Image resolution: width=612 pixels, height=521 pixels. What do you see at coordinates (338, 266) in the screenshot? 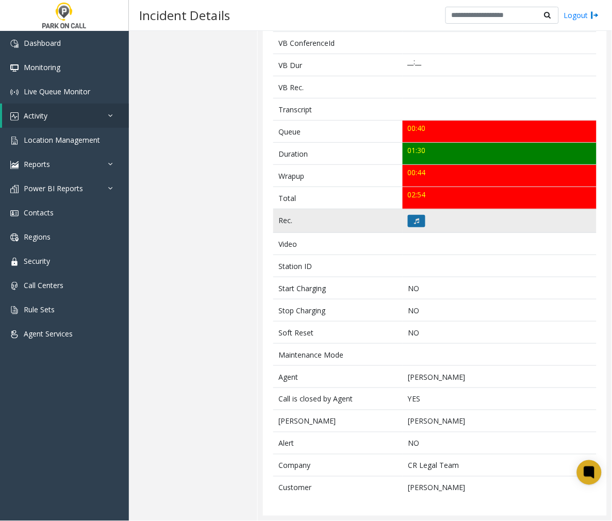
I see `td: Station ID` at bounding box center [338, 266].